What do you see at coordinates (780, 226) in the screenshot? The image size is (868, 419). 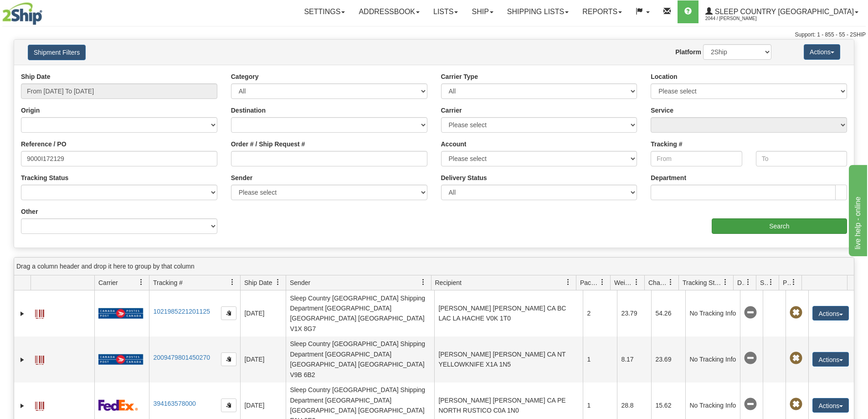 I see `input: Search` at bounding box center [780, 226].